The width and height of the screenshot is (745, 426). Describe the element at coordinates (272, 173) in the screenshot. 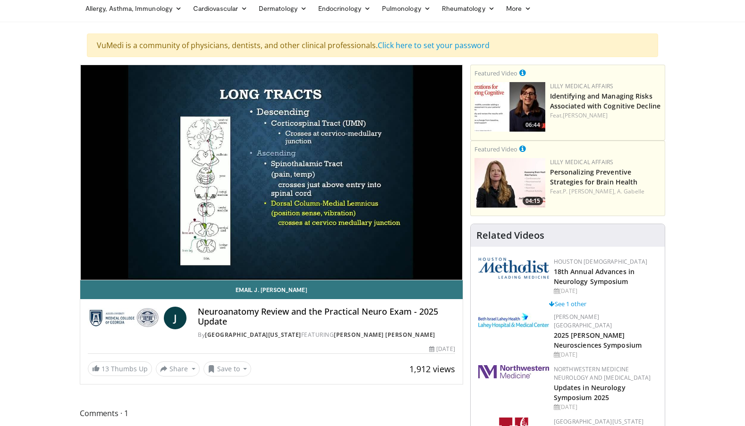

I see `video-js: Video Player` at that location.